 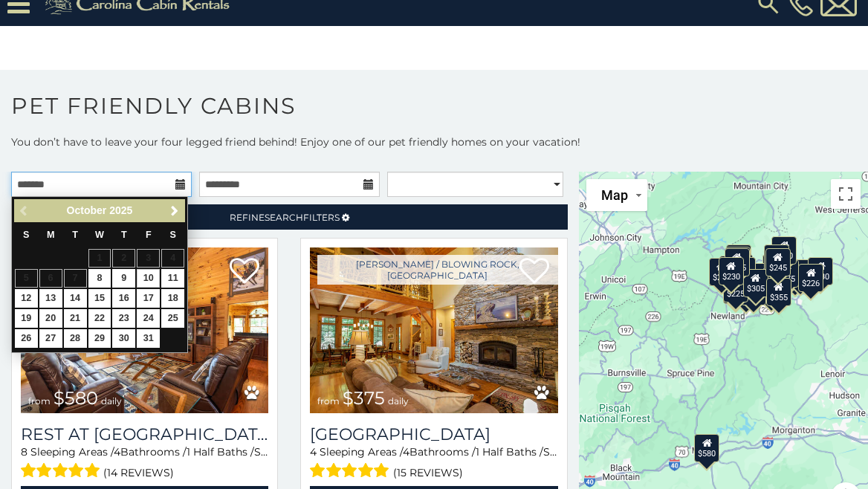 I want to click on span: Wednesday, so click(x=100, y=235).